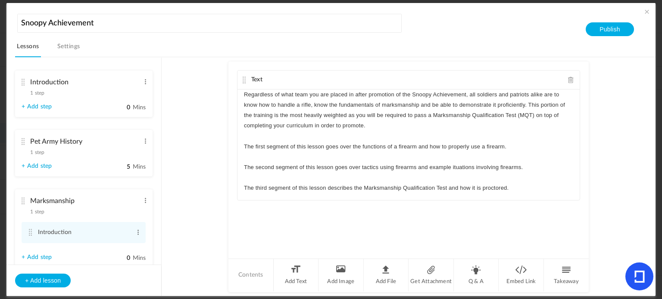  What do you see at coordinates (341, 275) in the screenshot?
I see `li: Add Image` at bounding box center [341, 275].